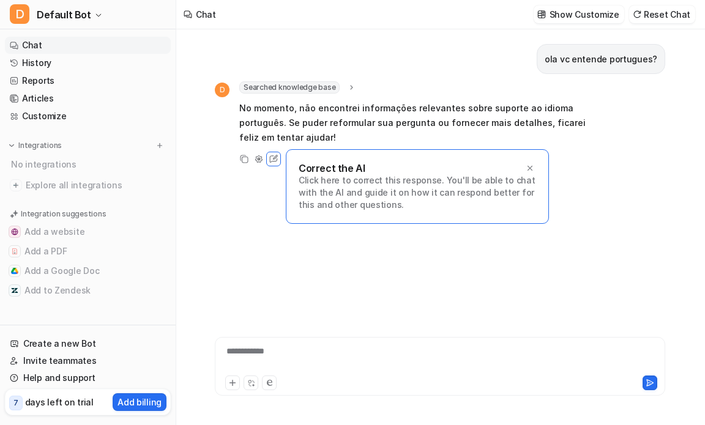  I want to click on p: Integrations, so click(40, 146).